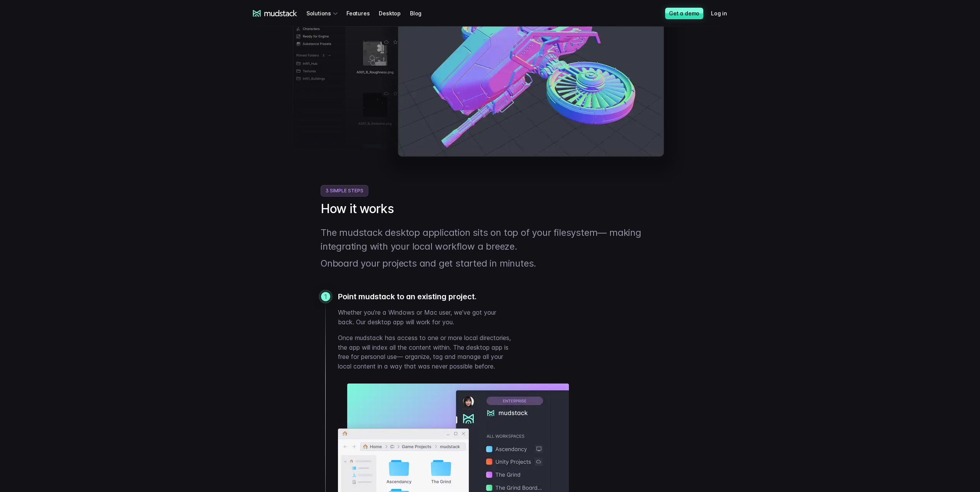 This screenshot has width=980, height=492. I want to click on a: Features, so click(362, 13).